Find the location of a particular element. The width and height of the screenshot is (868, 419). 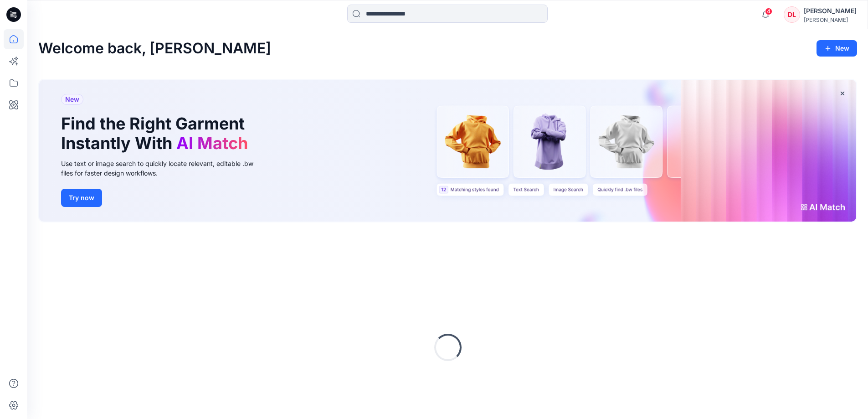

span: 4 is located at coordinates (769, 11).